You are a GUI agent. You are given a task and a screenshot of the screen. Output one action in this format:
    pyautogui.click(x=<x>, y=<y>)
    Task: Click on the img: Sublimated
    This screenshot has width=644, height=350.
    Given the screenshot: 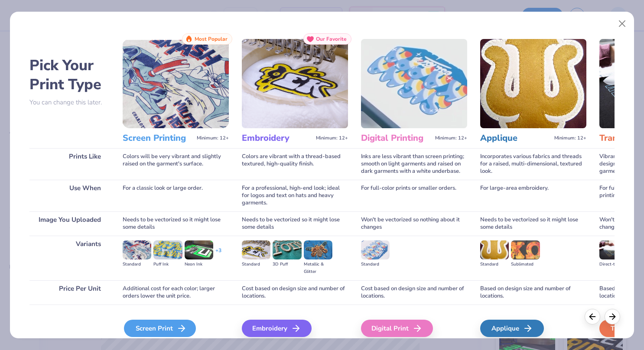 What is the action you would take?
    pyautogui.click(x=525, y=250)
    